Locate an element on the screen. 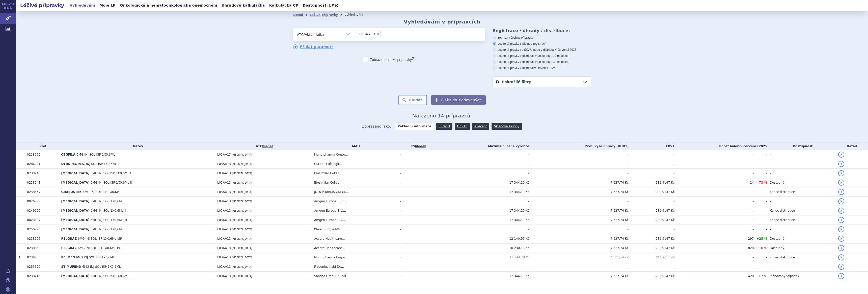 This screenshot has width=868, height=294. a: Domů is located at coordinates (298, 15).